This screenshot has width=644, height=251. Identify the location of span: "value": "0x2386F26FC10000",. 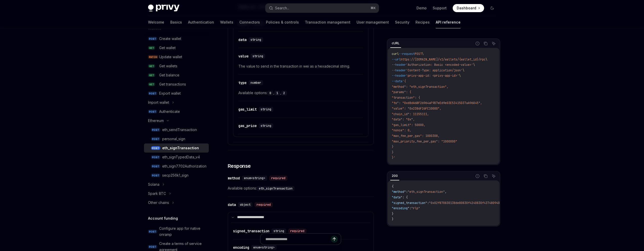
(417, 109).